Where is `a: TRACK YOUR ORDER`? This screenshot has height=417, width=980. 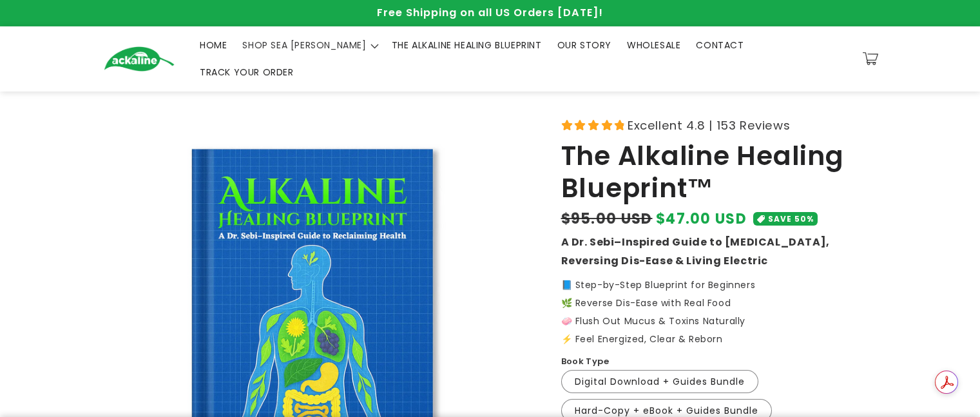
a: TRACK YOUR ORDER is located at coordinates (247, 72).